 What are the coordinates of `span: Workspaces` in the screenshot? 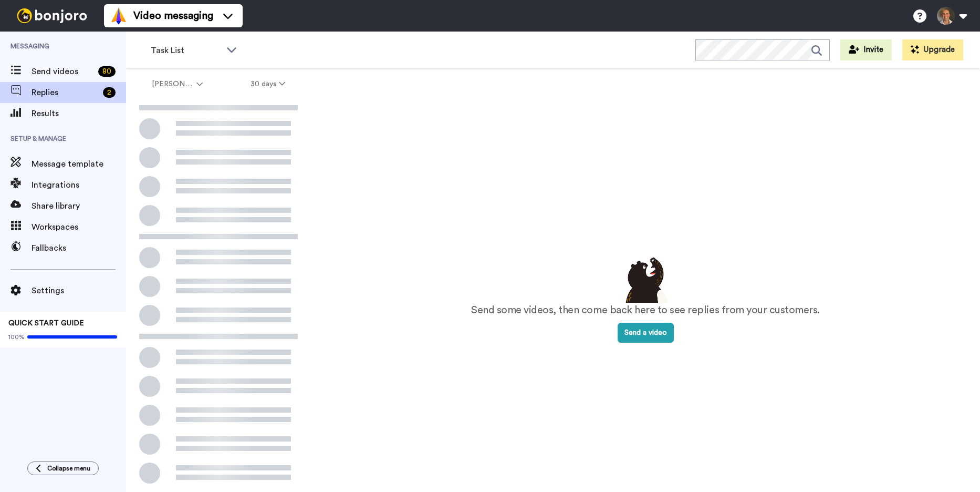 It's located at (79, 227).